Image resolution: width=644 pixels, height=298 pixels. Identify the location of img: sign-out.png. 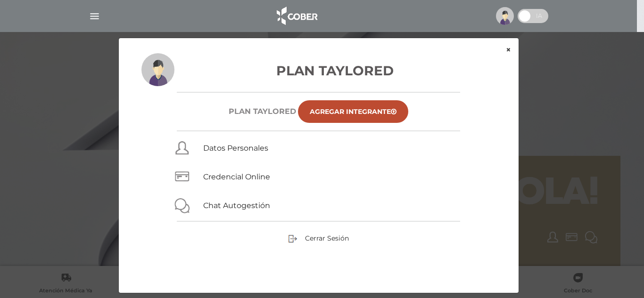
(293, 239).